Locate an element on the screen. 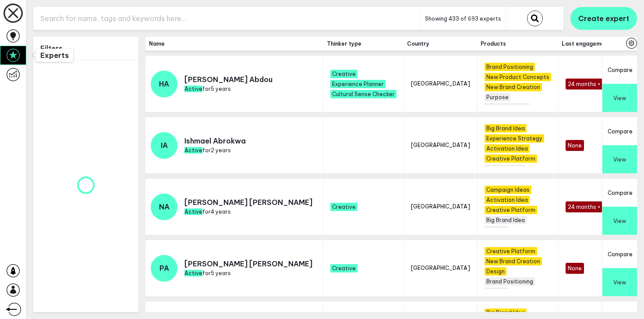 This screenshot has width=644, height=319. span: HA is located at coordinates (164, 84).